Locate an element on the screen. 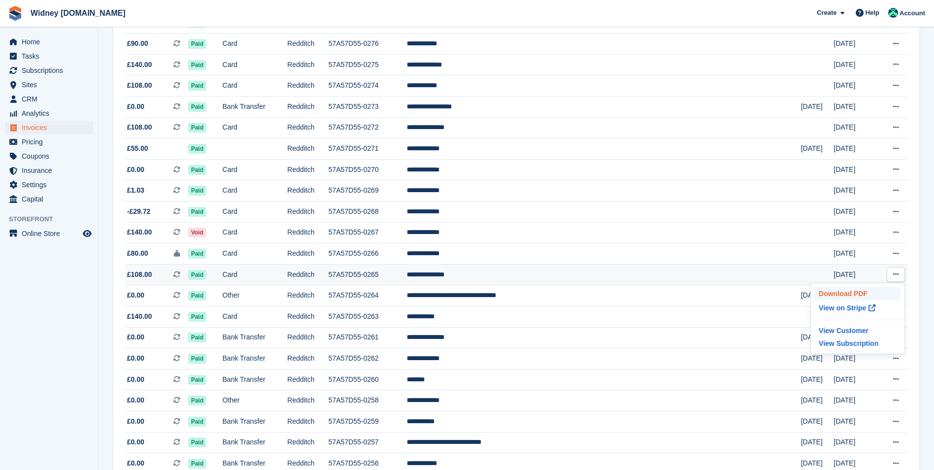 Image resolution: width=934 pixels, height=470 pixels. span: -£29.72 is located at coordinates (138, 211).